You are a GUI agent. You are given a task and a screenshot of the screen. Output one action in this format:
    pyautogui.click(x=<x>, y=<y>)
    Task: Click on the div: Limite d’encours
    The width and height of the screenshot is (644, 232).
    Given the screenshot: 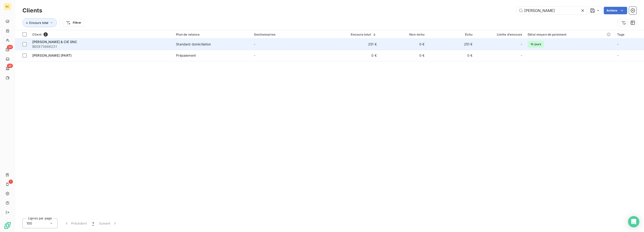 What is the action you would take?
    pyautogui.click(x=500, y=35)
    